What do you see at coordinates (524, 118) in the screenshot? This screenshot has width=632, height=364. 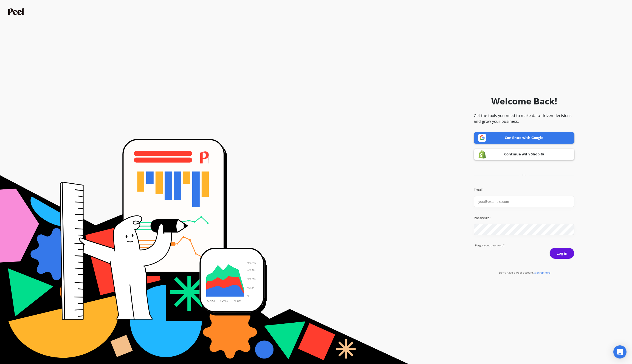 I see `p: Get the tools you need to make data-driven decisions and grow your business.` at bounding box center [524, 118].